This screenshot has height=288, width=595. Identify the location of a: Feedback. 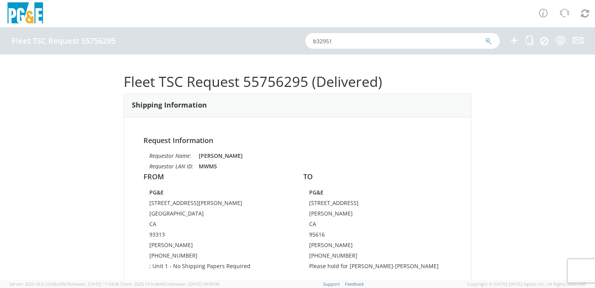
(354, 283).